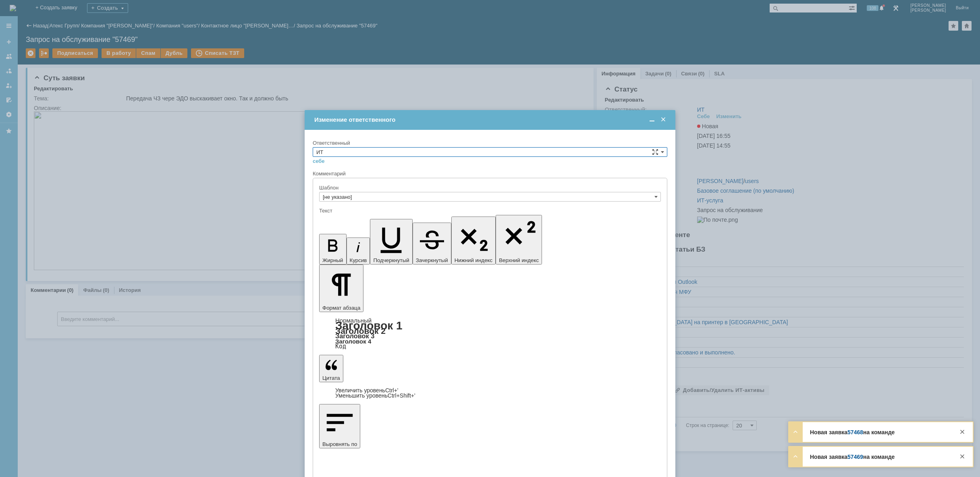  Describe the element at coordinates (358, 260) in the screenshot. I see `span: Курсив` at that location.